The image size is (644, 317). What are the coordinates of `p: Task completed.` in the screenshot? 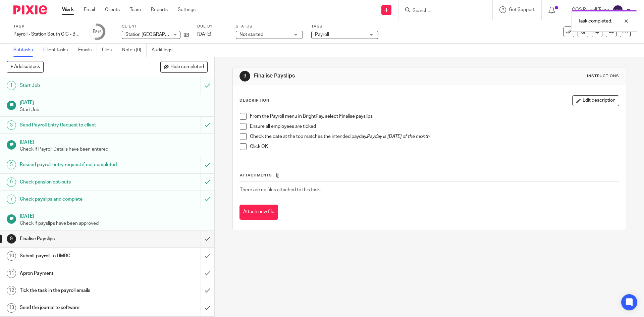 It's located at (595, 22).